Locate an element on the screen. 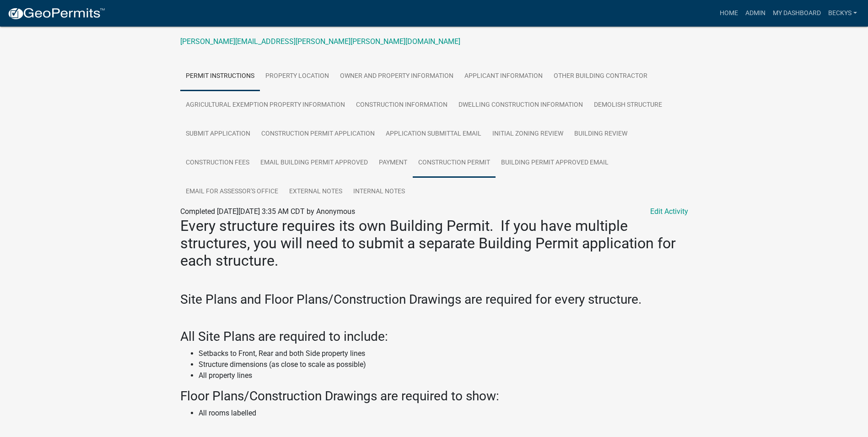 The image size is (868, 437). a: Email Building Permit Approved is located at coordinates (314, 163).